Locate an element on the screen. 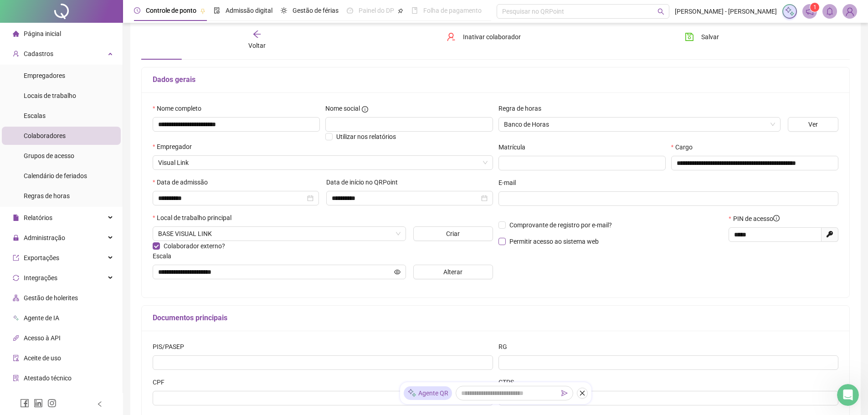 The height and width of the screenshot is (415, 868). span: Administração is located at coordinates (44, 237).